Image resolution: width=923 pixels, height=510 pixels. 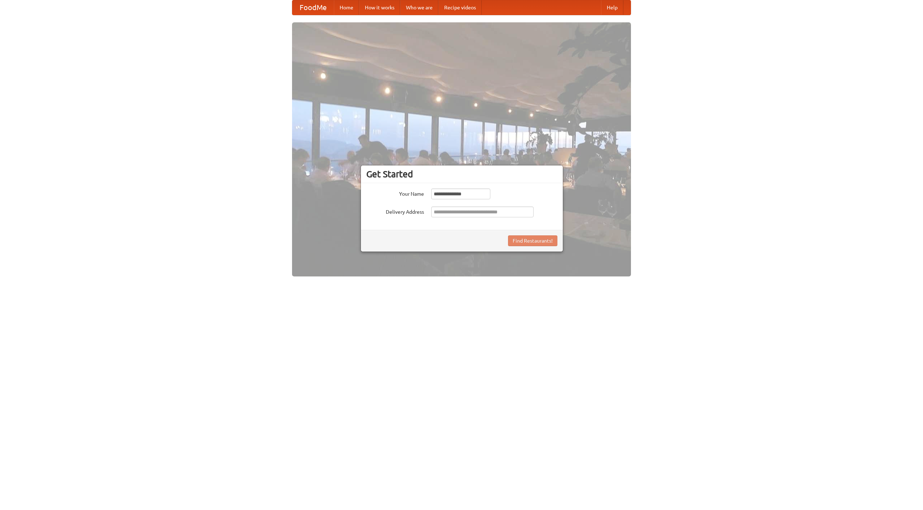 I want to click on h3: Get Started, so click(x=462, y=174).